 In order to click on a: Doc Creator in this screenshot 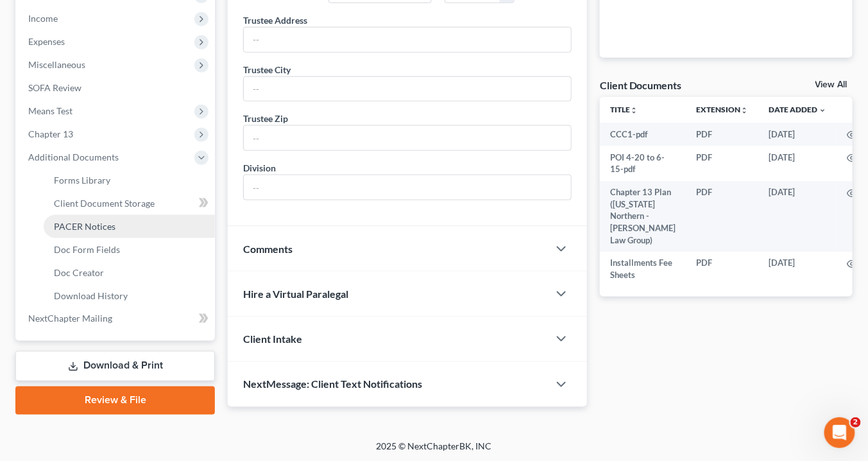, I will do `click(129, 273)`.